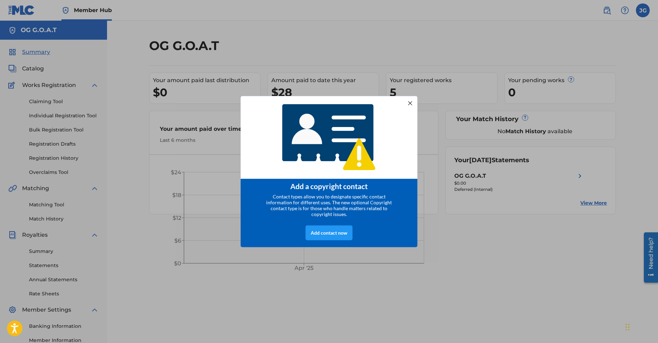 This screenshot has width=658, height=343. What do you see at coordinates (329, 233) in the screenshot?
I see `div: Add contact now` at bounding box center [329, 233].